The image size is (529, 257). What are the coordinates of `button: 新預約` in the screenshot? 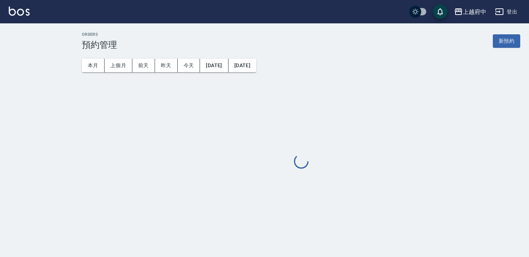 It's located at (506, 41).